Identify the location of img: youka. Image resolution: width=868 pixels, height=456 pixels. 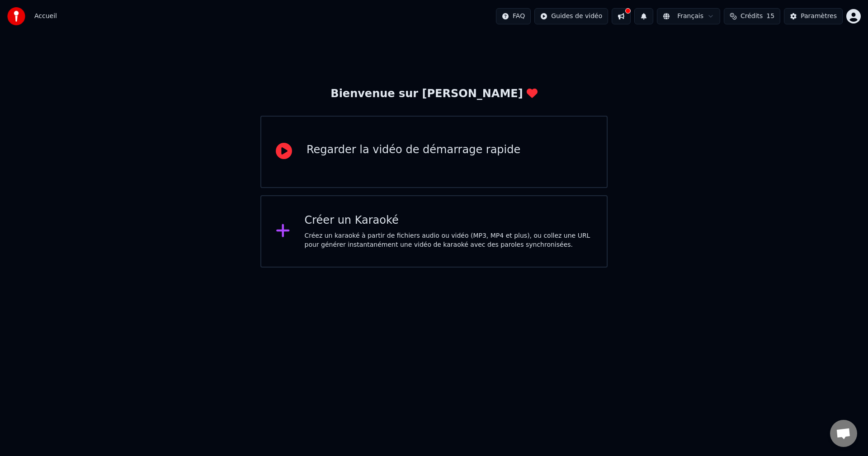
(16, 16).